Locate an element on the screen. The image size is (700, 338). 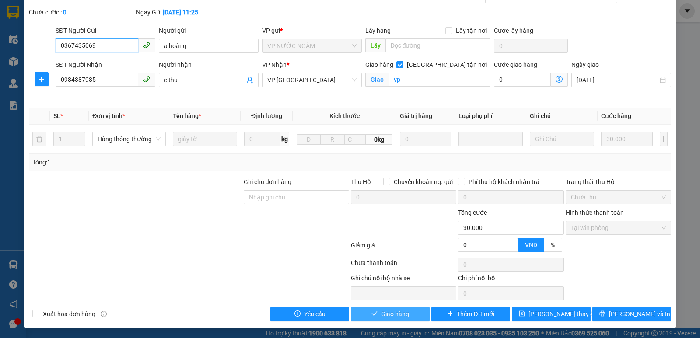
span: Chuyển khoản ng. gửi is located at coordinates (423, 182).